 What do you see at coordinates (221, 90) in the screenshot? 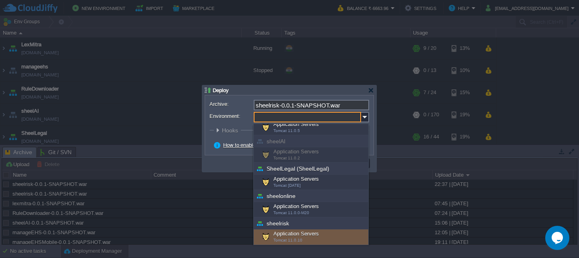
I see `span: Deploy` at bounding box center [221, 90].